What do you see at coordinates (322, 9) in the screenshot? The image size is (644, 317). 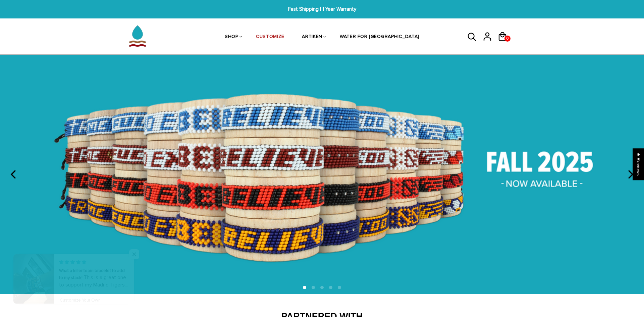 I see `span: Fast Shipping | 1 Year Warranty` at bounding box center [322, 9].